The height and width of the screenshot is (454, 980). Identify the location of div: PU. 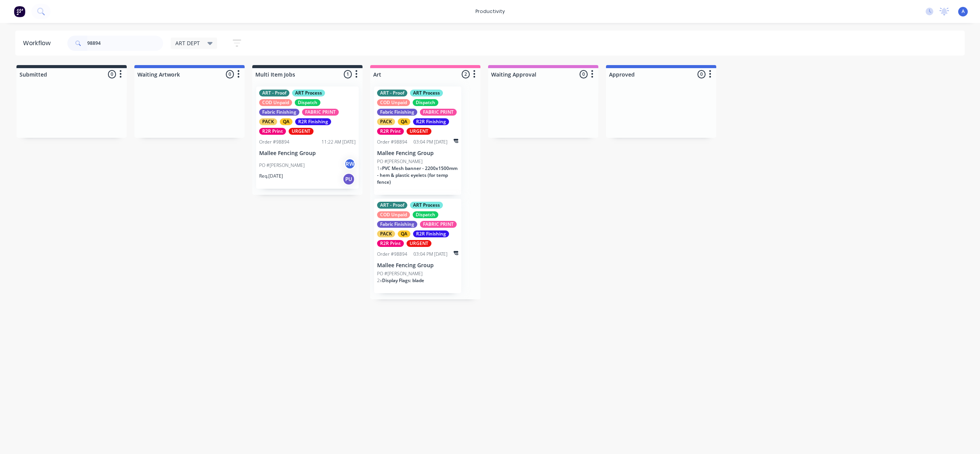
(349, 179).